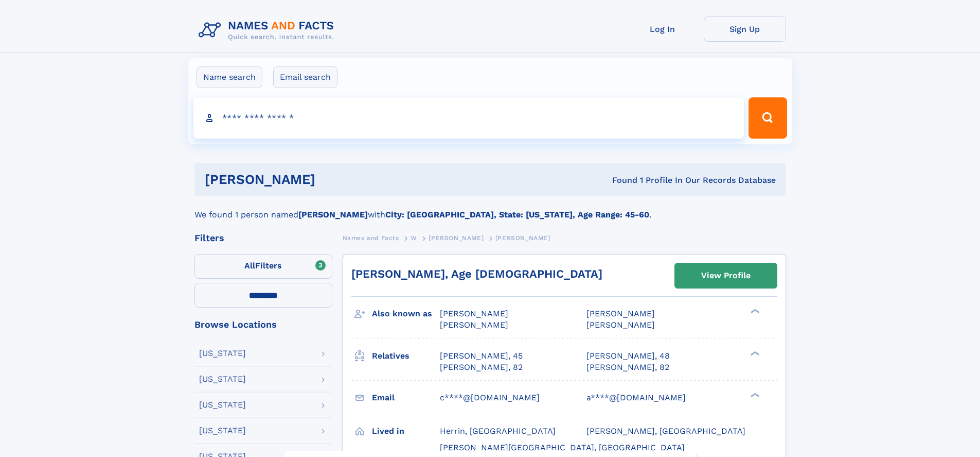  I want to click on img: Logo Names and Facts, so click(269, 30).